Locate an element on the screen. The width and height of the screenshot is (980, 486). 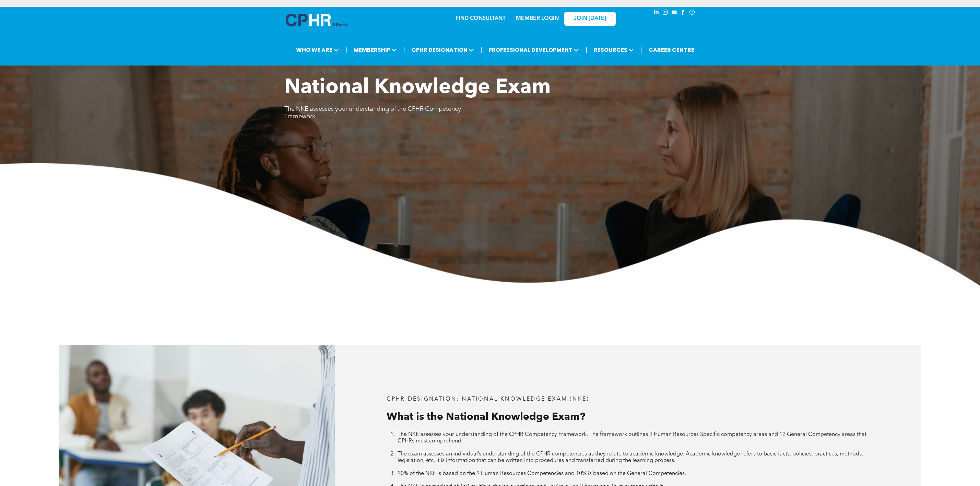
a: MEMBER LOGIN is located at coordinates (537, 18).